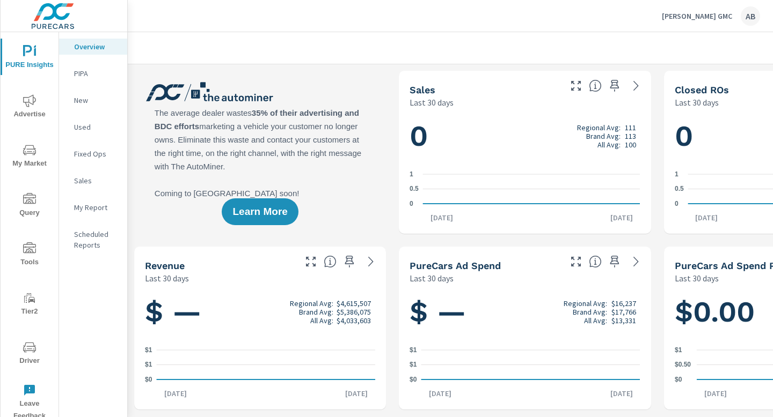  I want to click on span: Advertise, so click(30, 107).